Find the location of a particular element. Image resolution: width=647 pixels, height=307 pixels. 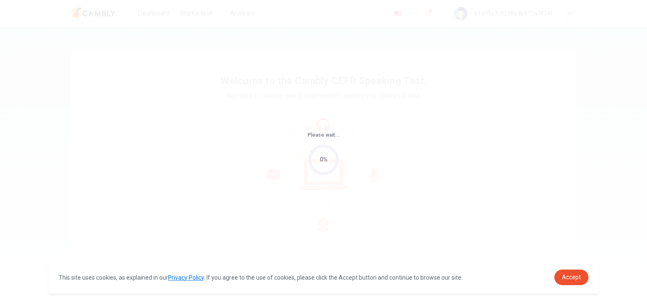

div: cookieconsent is located at coordinates (323, 277).